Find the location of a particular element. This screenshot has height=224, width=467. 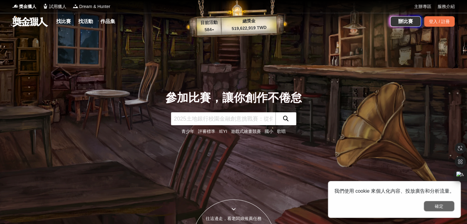

span: Dream & Hunter is located at coordinates (95, 6).